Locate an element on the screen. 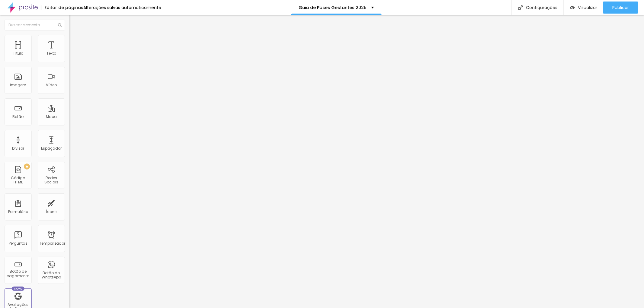  font: Publicar is located at coordinates (621, 8).